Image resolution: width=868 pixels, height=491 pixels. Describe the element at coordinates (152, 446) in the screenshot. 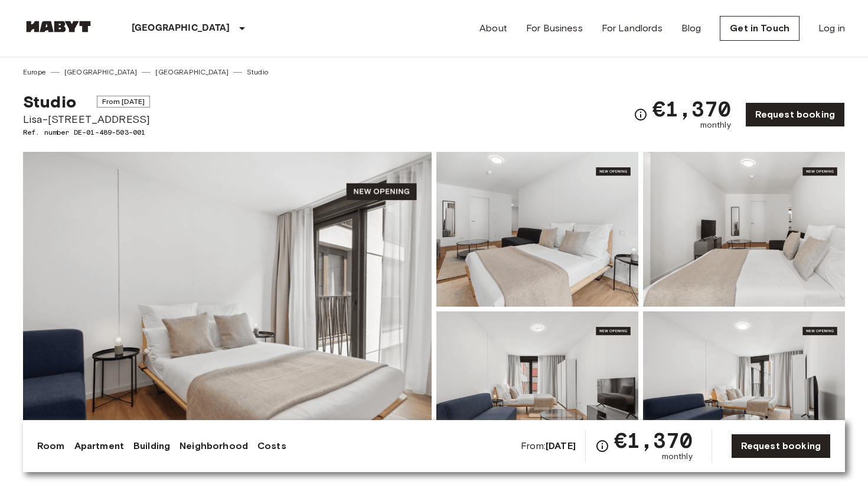

I see `a: Building` at that location.